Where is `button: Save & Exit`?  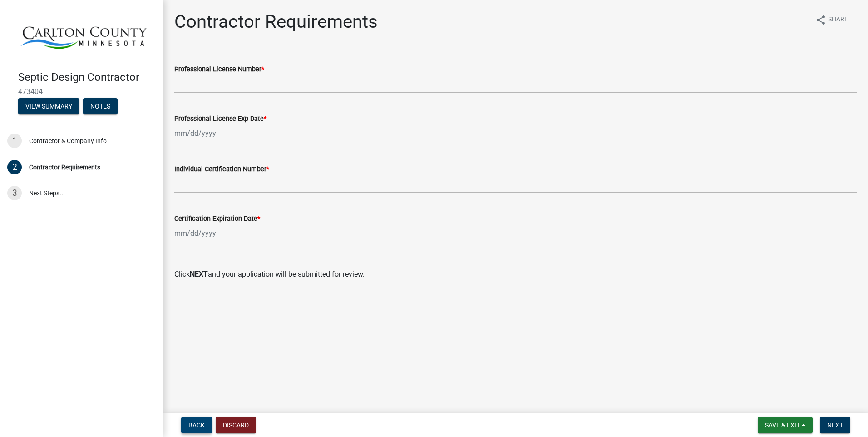
button: Save & Exit is located at coordinates (785, 425).